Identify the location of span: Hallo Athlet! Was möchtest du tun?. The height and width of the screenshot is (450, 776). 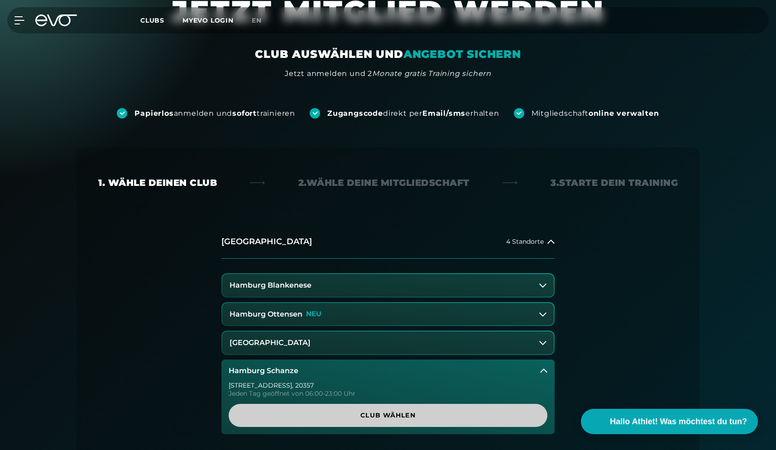
(678, 422).